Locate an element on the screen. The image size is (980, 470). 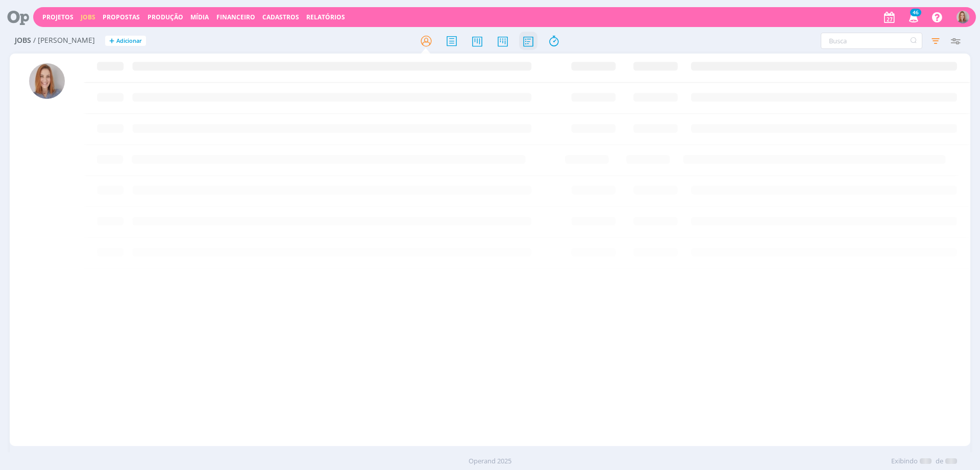
a: Produção is located at coordinates (165, 17).